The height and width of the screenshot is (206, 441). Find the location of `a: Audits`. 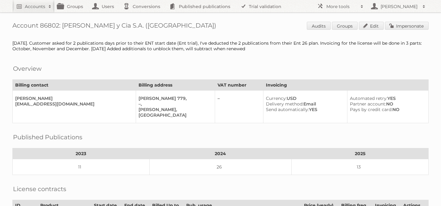

a: Audits is located at coordinates (318, 26).